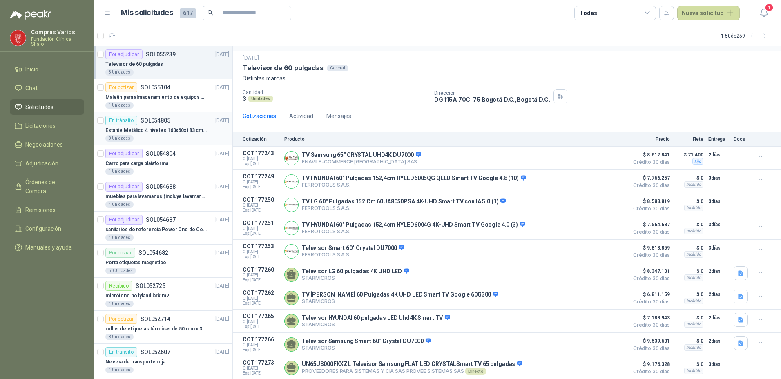  Describe the element at coordinates (689, 155) in the screenshot. I see `p: $ 71.400` at that location.